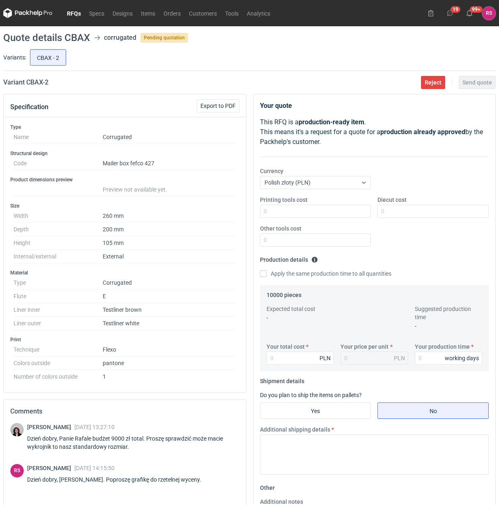 The height and width of the screenshot is (505, 499). I want to click on dt: Liner outer, so click(58, 323).